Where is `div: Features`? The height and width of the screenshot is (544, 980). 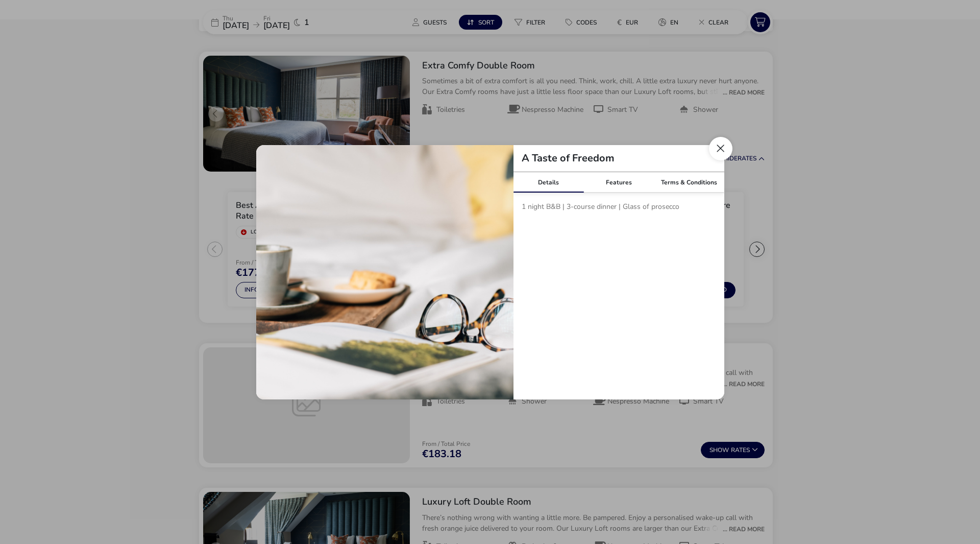 div: Features is located at coordinates (619, 182).